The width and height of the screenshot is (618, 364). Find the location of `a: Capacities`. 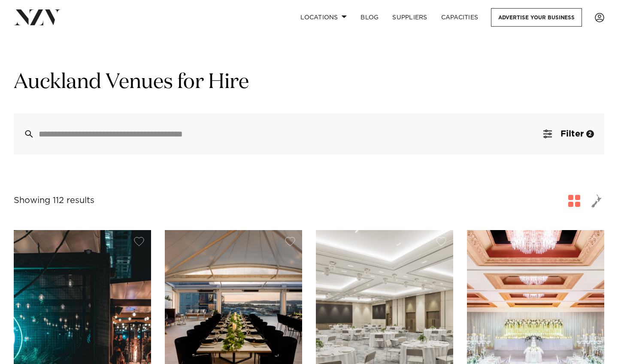

a: Capacities is located at coordinates (460, 17).